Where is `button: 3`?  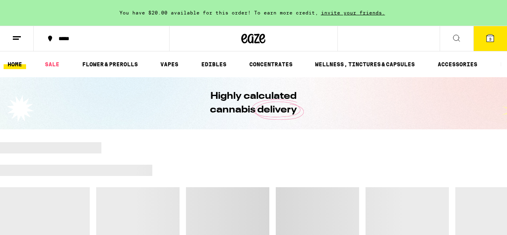 button: 3 is located at coordinates (490, 38).